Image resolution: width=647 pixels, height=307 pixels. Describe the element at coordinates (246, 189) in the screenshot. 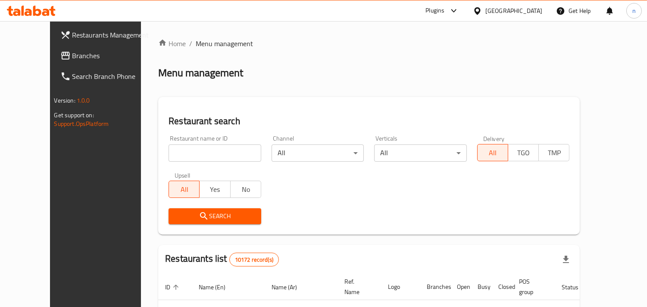

I see `button: No` at that location.